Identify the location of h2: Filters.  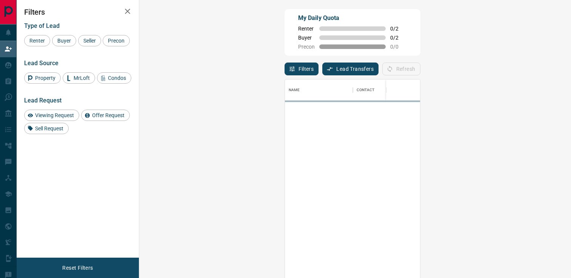
(78, 12).